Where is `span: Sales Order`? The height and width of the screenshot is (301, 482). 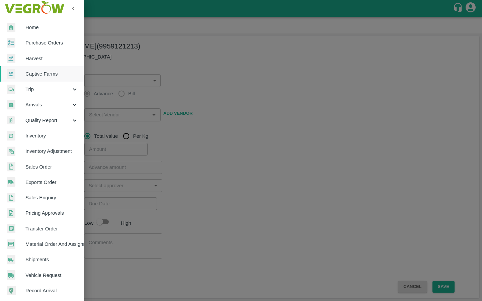 span: Sales Order is located at coordinates (52, 167).